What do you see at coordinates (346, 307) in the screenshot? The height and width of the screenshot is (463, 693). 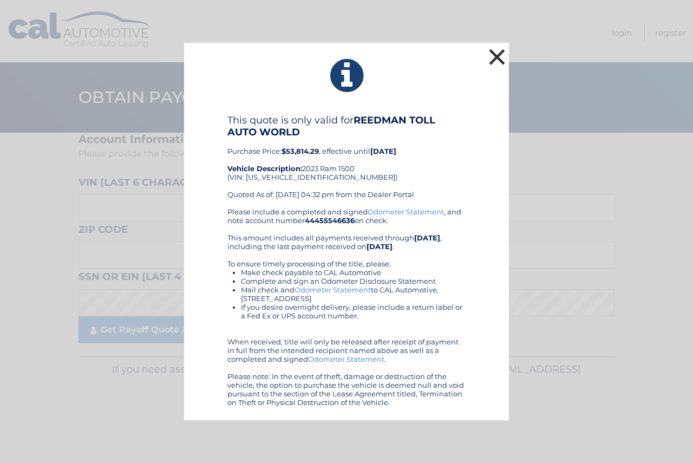 I see `div: Please include a completed and signed , and note account number on check. This amount includes al...` at bounding box center [346, 307].